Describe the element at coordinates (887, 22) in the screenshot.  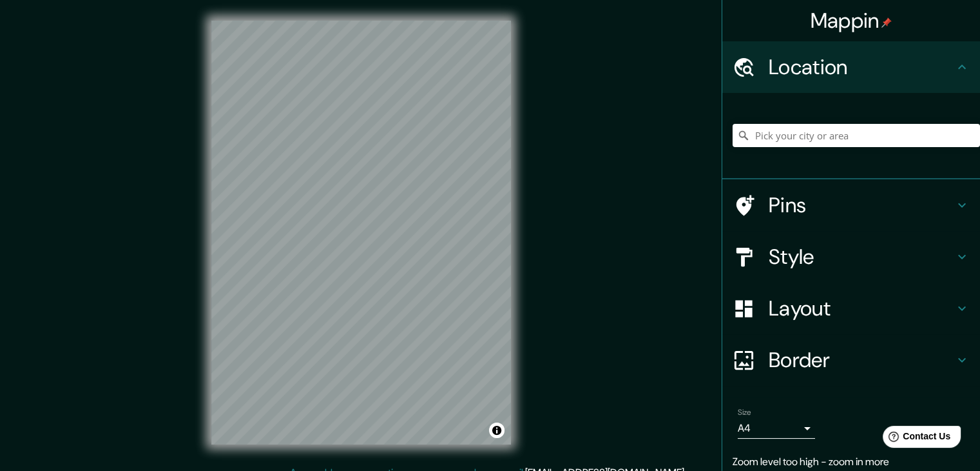
I see `img: pin-icon.png` at that location.